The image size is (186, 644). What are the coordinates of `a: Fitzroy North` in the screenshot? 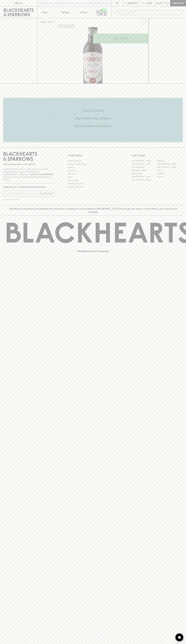 It's located at (145, 174).